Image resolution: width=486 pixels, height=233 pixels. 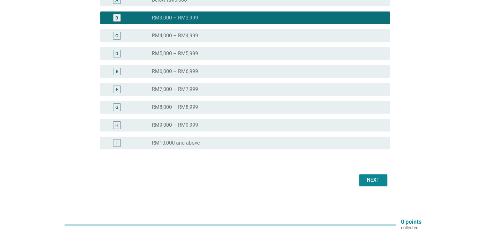 I want to click on div: G, so click(x=117, y=107).